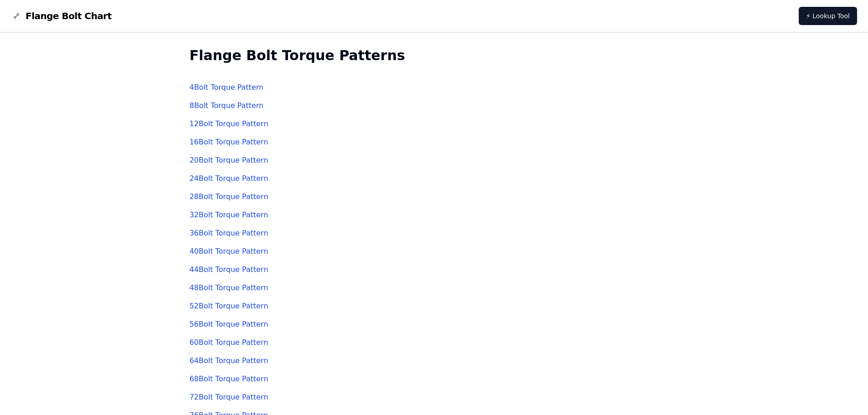 This screenshot has height=415, width=868. I want to click on a: 8Bolt Torque Pattern, so click(226, 105).